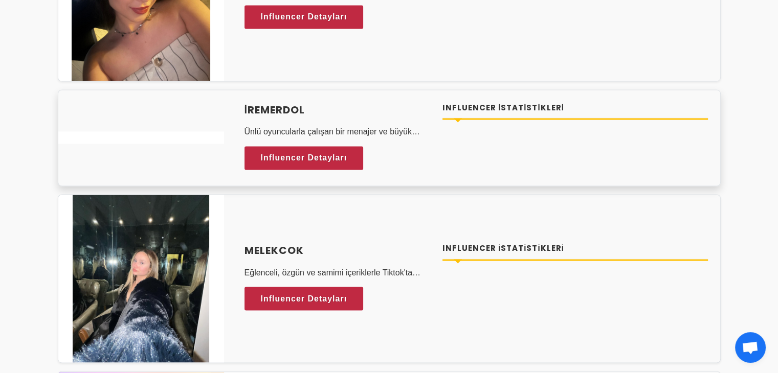 The width and height of the screenshot is (778, 373). Describe the element at coordinates (338, 251) in the screenshot. I see `a: melekcok` at that location.